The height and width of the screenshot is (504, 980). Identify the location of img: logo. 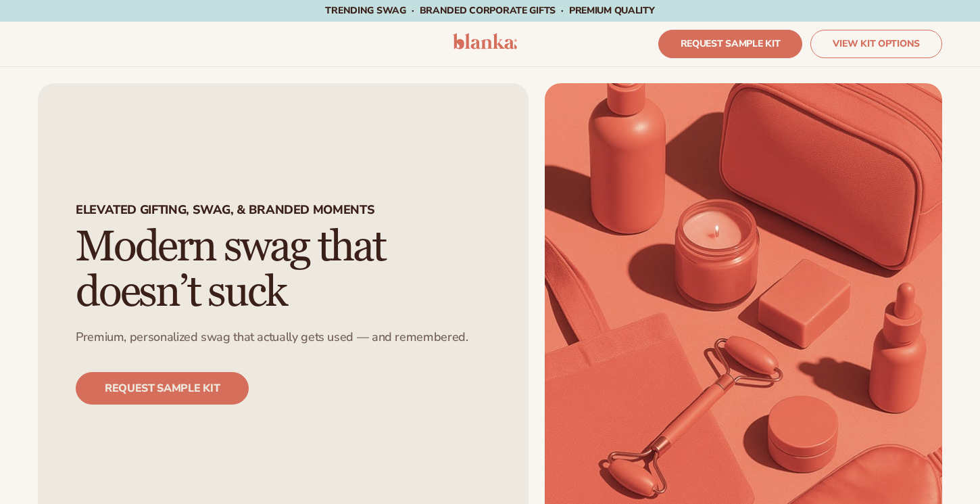
(484, 41).